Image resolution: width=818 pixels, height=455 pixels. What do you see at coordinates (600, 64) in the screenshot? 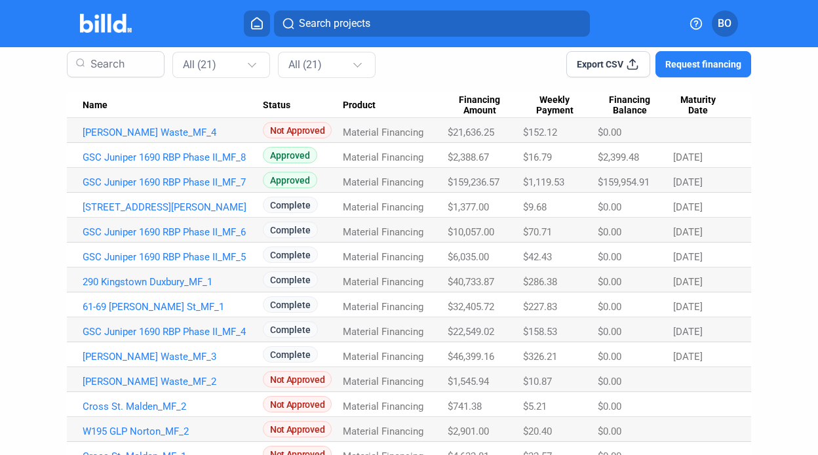
I see `span: Export CSV` at bounding box center [600, 64].